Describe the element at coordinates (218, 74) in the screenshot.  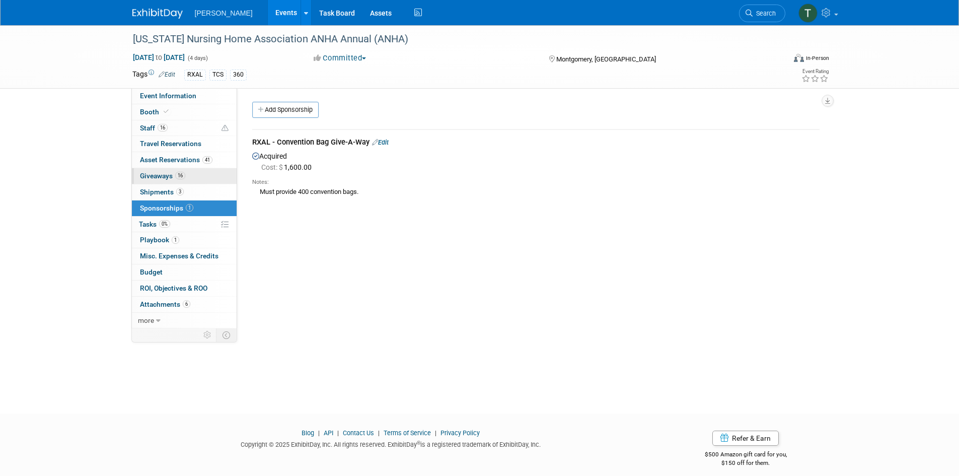
I see `div: TCS` at that location.